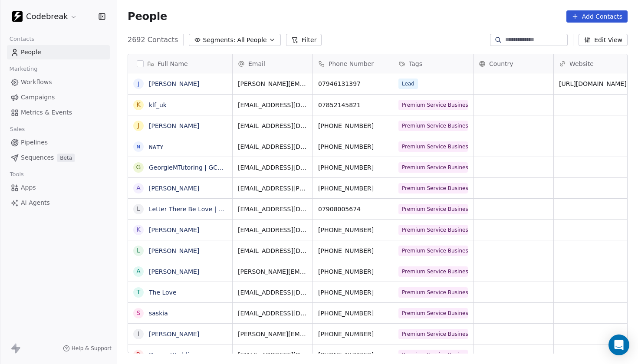 The image size is (638, 364). Describe the element at coordinates (92, 348) in the screenshot. I see `span: Help & Support` at that location.